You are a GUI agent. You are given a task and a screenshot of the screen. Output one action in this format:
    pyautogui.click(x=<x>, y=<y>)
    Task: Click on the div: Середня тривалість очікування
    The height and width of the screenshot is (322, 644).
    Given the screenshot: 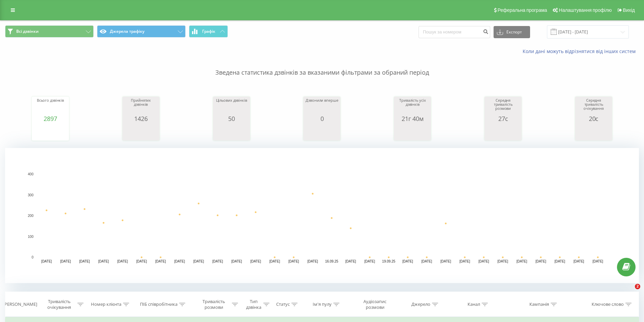 What is the action you would take?
    pyautogui.click(x=594, y=107)
    